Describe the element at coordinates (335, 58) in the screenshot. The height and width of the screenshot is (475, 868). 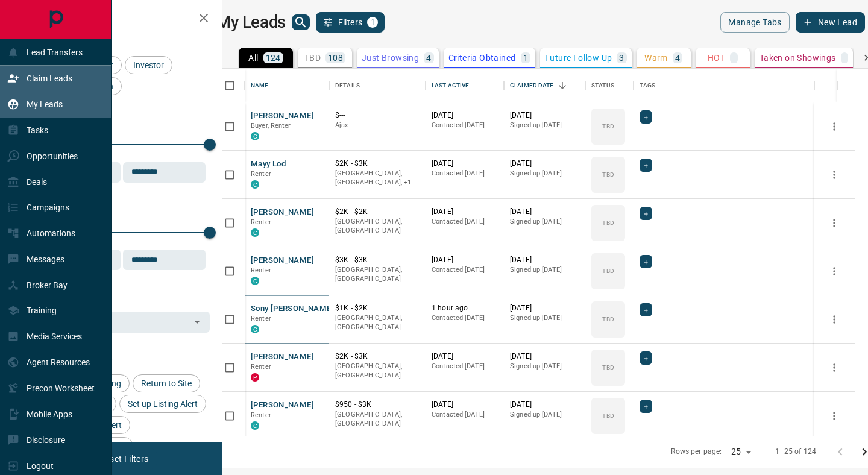
I see `p: 108` at that location.